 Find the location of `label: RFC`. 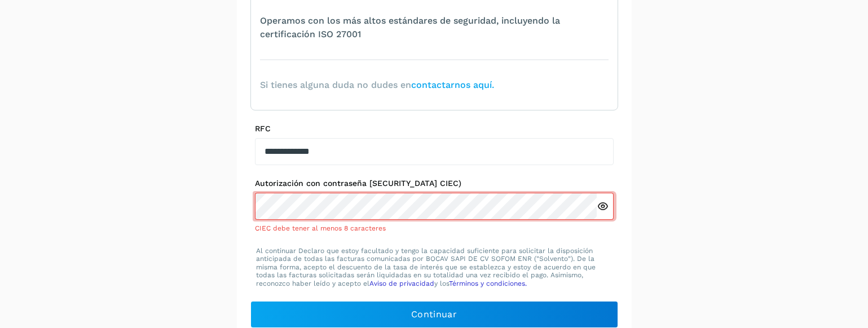

label: RFC is located at coordinates (435, 129).